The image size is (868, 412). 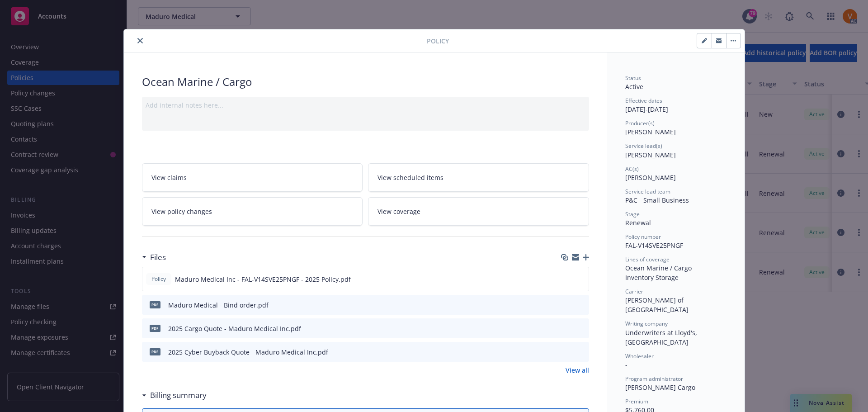 I want to click on span: AC(s), so click(x=632, y=169).